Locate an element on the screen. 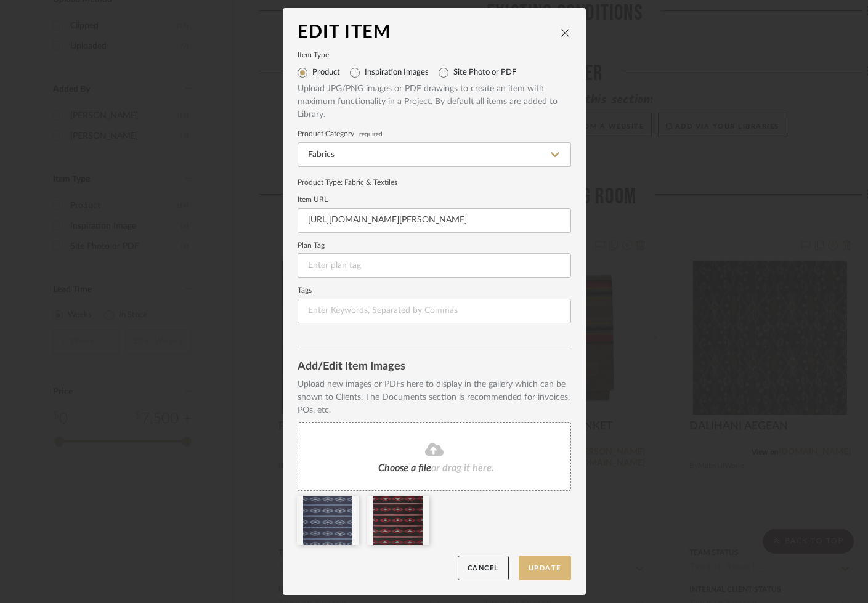 This screenshot has width=868, height=603. input: Enter plan tag is located at coordinates (434, 265).